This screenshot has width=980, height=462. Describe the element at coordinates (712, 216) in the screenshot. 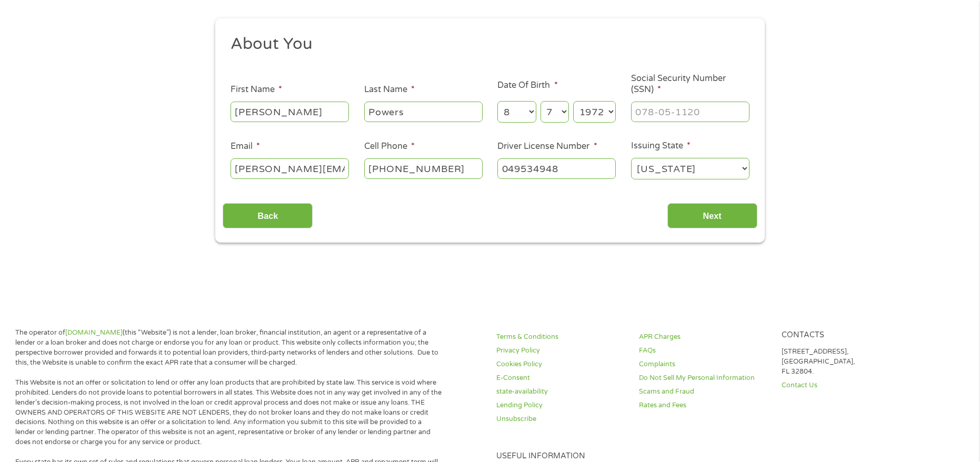

I see `input: Next` at that location.